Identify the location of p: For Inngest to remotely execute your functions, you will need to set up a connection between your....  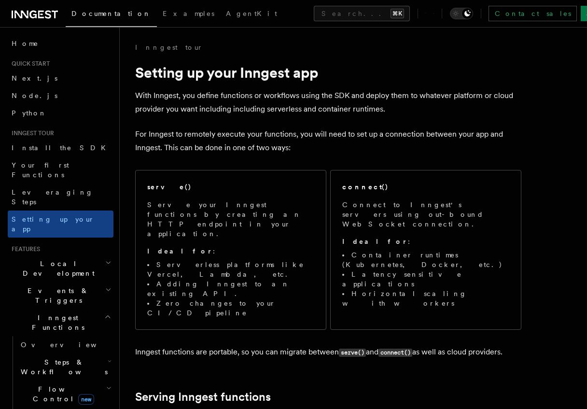
(328, 141).